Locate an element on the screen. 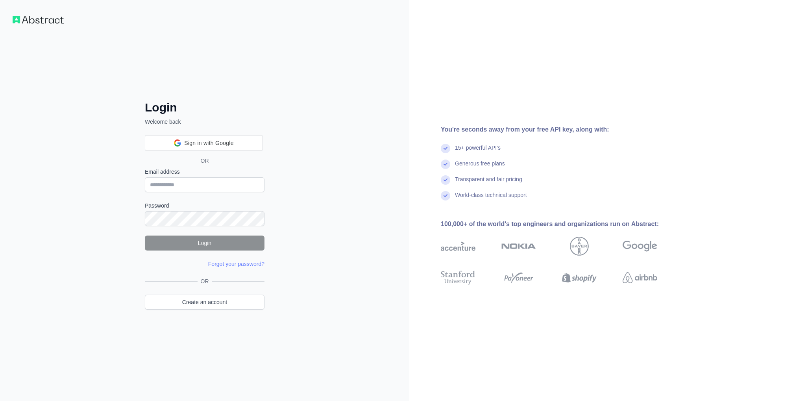 The height and width of the screenshot is (401, 806). div: World-class technical support is located at coordinates (491, 199).